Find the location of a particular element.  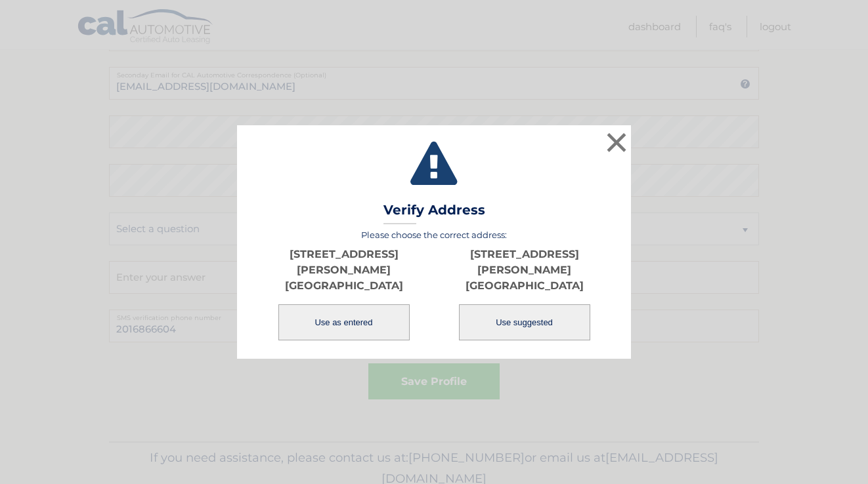

h3: Verify Address is located at coordinates (434, 213).